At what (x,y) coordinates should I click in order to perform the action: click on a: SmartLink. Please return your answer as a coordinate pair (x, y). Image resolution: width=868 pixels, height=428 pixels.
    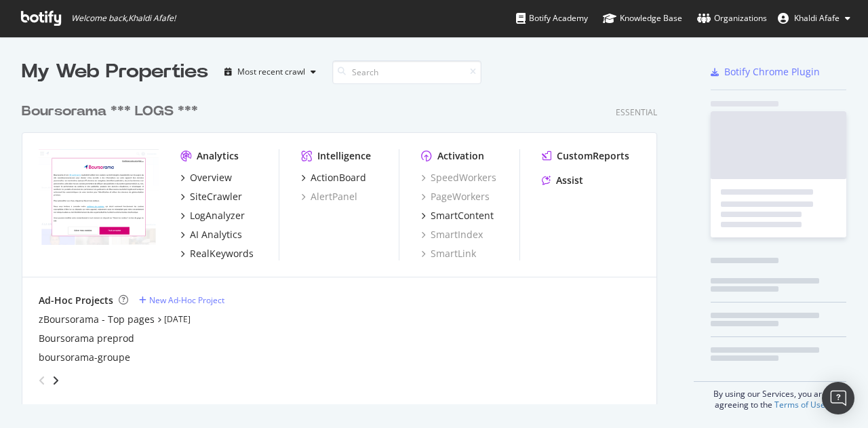
    Looking at the image, I should click on (448, 254).